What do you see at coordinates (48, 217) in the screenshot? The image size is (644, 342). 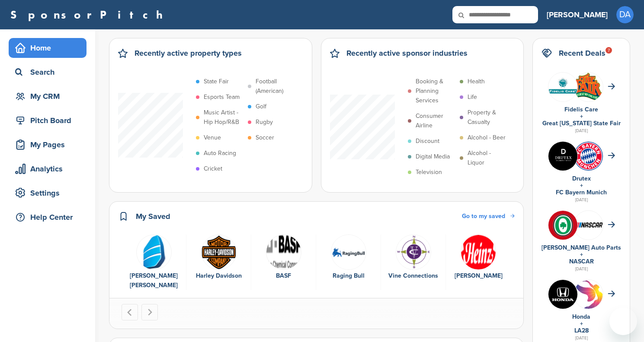 I see `a: Help Center` at bounding box center [48, 217].